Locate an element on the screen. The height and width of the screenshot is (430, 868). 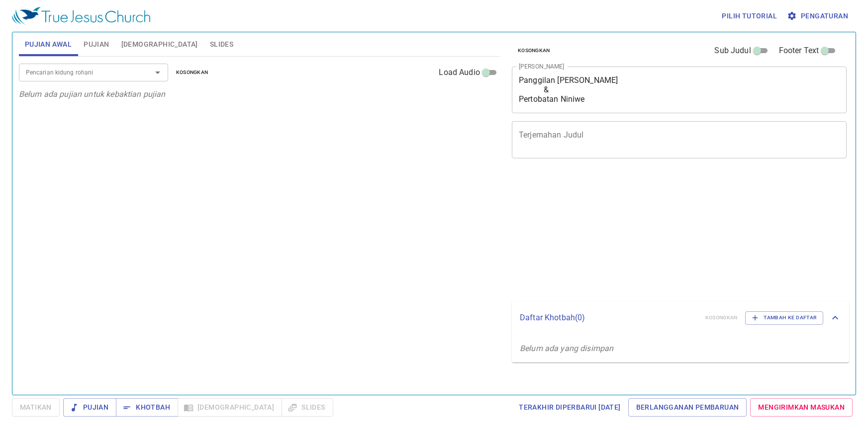
img: True Jesus Church is located at coordinates (81, 16).